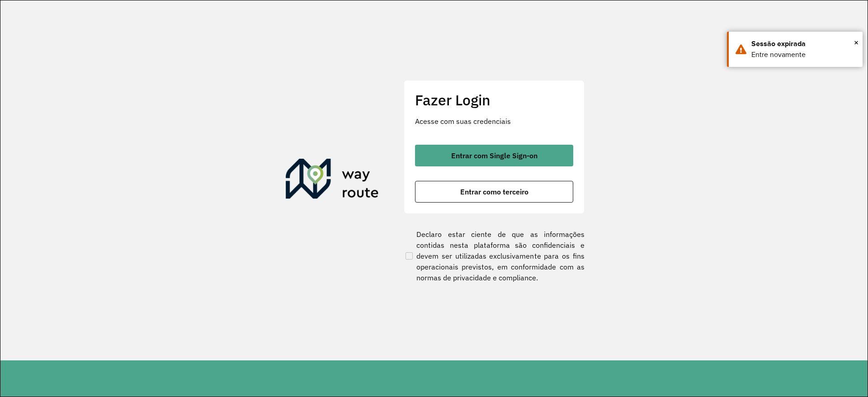 The height and width of the screenshot is (397, 868). What do you see at coordinates (332, 180) in the screenshot?
I see `img: Roteirizador AmbevTech` at bounding box center [332, 180].